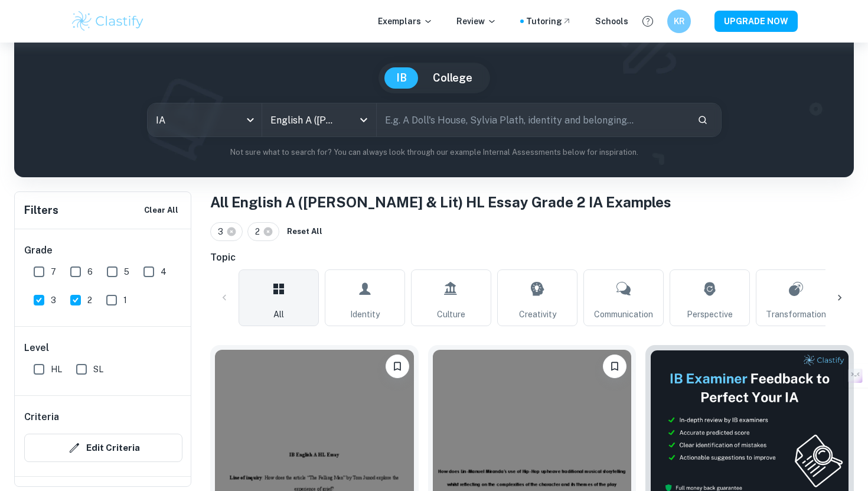  What do you see at coordinates (90, 272) in the screenshot?
I see `span: 6` at bounding box center [90, 272].